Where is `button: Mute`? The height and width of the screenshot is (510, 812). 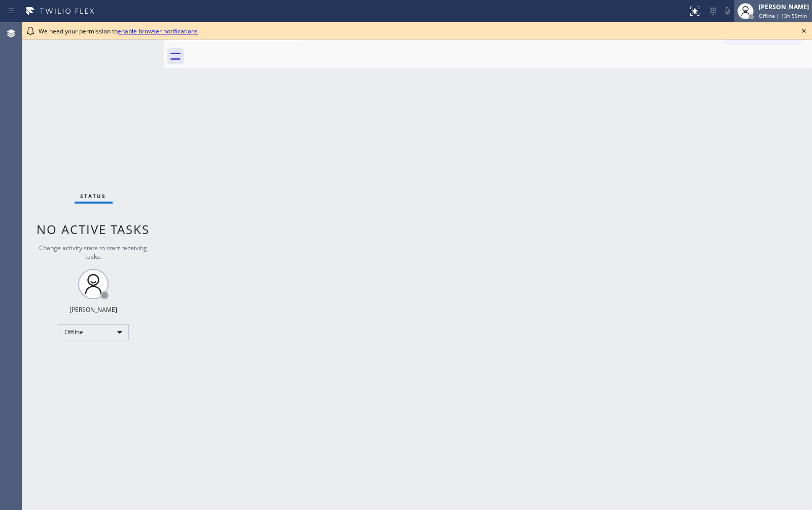
button: Mute is located at coordinates (727, 11).